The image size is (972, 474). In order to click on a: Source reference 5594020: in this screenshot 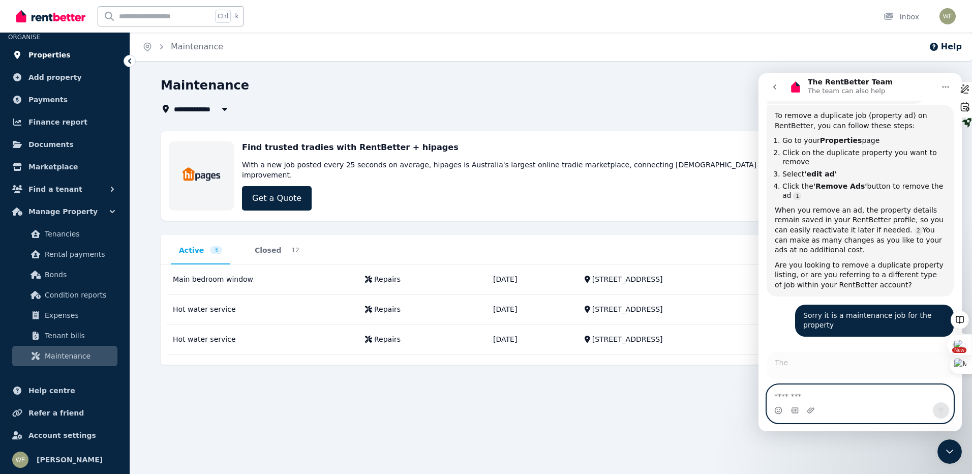, I will do `click(160, 158)`.